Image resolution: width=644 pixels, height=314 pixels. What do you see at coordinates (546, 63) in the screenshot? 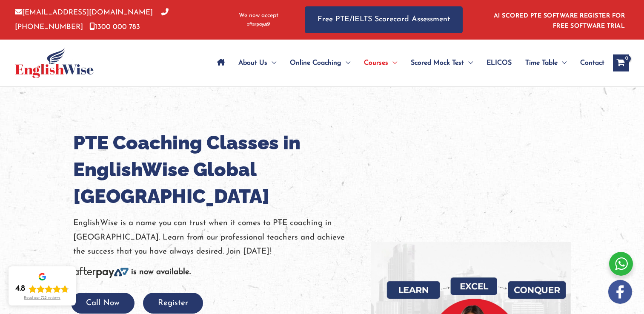
I see `a: Time TableMenu Toggle` at bounding box center [546, 63].